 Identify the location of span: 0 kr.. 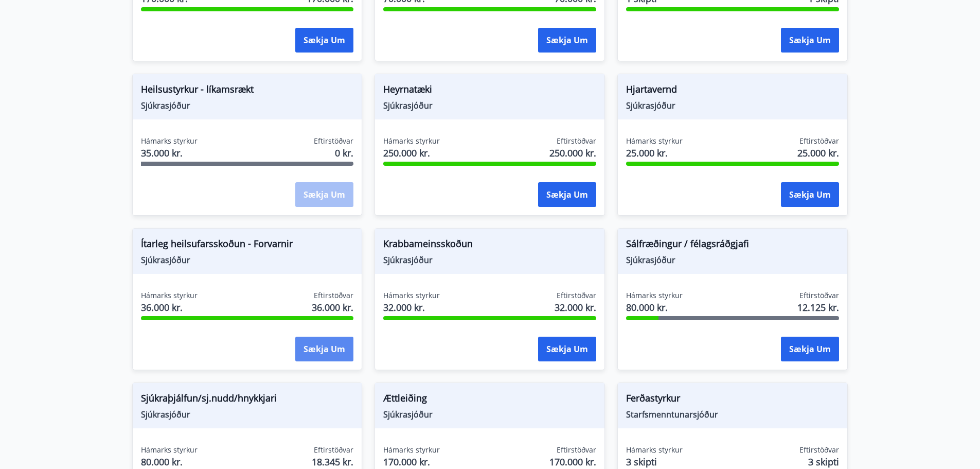
(344, 153).